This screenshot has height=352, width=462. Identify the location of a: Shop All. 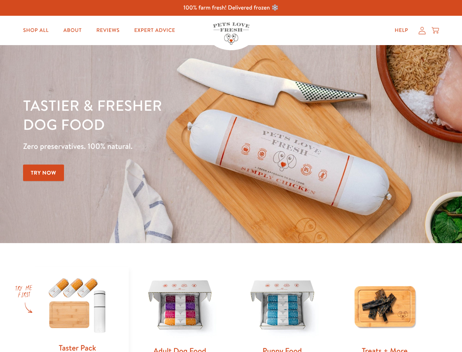
(36, 30).